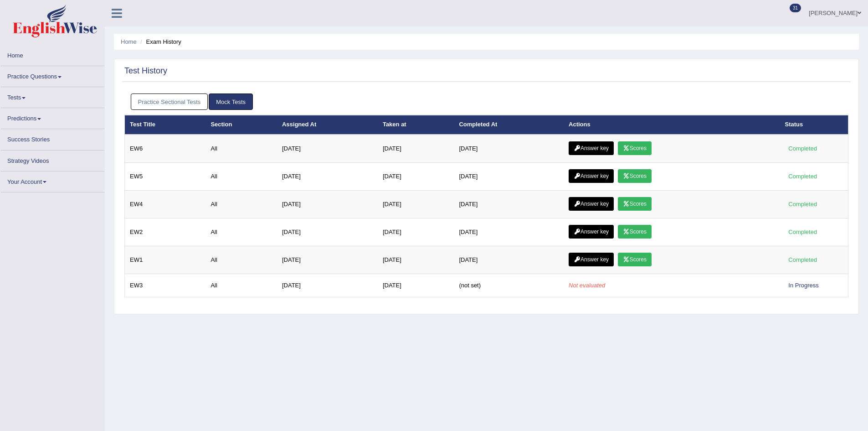  Describe the element at coordinates (52, 95) in the screenshot. I see `a: Tests` at that location.